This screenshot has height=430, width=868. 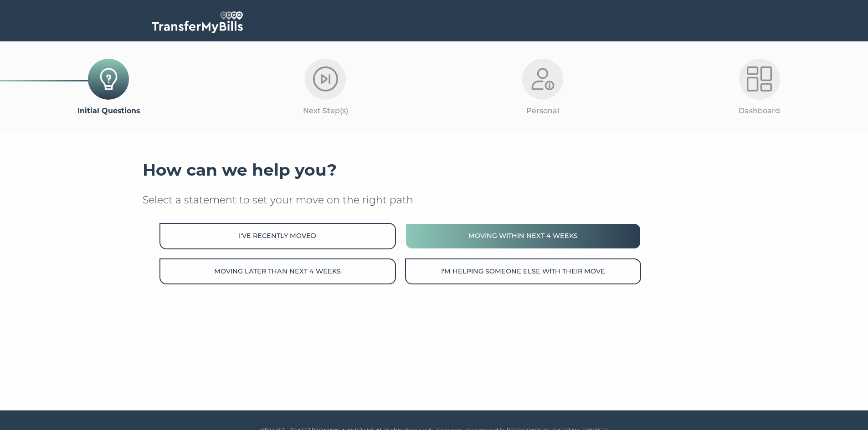 What do you see at coordinates (277, 272) in the screenshot?
I see `button: Moving later than next 4 weeks` at bounding box center [277, 272].